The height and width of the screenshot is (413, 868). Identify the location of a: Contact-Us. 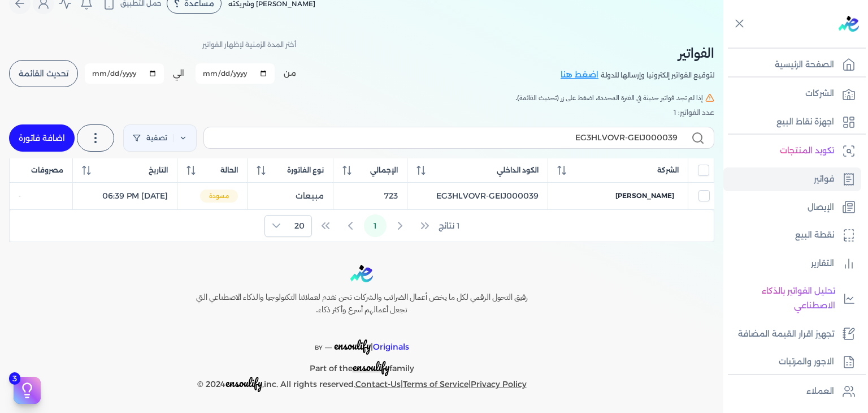
(378, 384).